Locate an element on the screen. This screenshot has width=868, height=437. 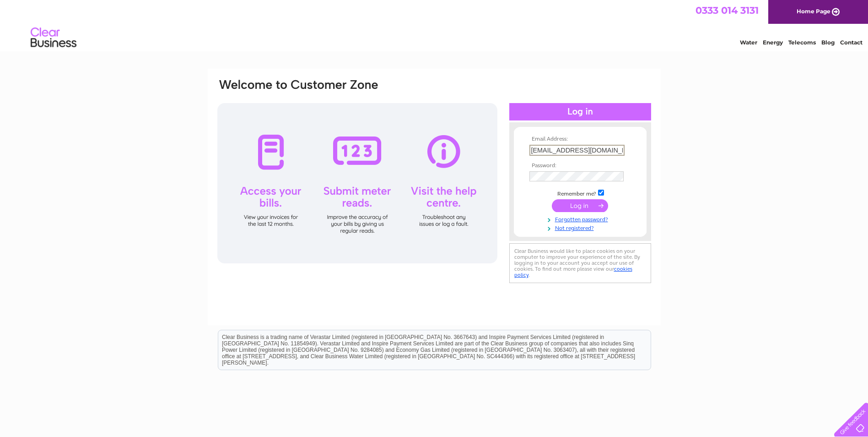
span: 0333 014 3131 is located at coordinates (727, 10).